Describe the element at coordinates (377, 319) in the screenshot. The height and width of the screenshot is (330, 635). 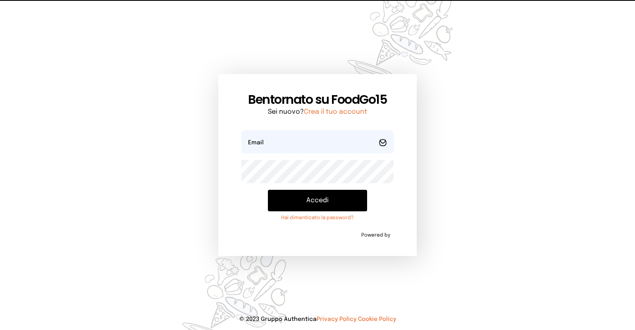
I see `a: Cookie Policy` at that location.